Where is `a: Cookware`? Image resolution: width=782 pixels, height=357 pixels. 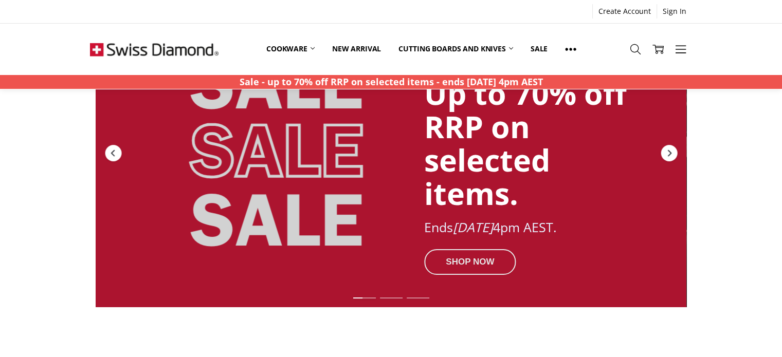 a: Cookware is located at coordinates (291, 49).